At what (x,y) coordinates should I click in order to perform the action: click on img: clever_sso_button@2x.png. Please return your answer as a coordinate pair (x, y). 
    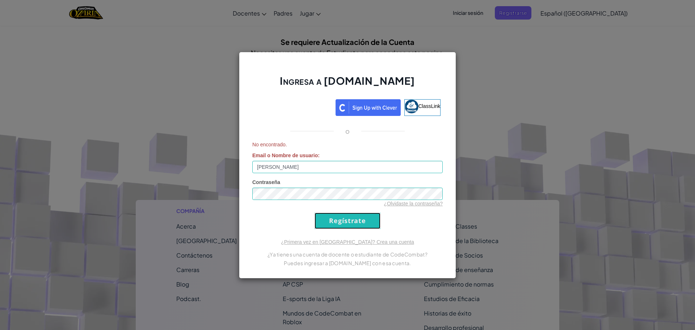
    Looking at the image, I should click on (368, 107).